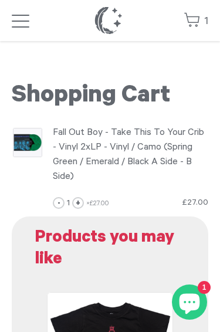 The image size is (220, 332). What do you see at coordinates (128, 155) in the screenshot?
I see `span: Fall Out Boy - Take This To Your Crib - Vinyl 2xLP - Vinyl / Camo (Spring Green / Emerald / Black...` at bounding box center [128, 155].